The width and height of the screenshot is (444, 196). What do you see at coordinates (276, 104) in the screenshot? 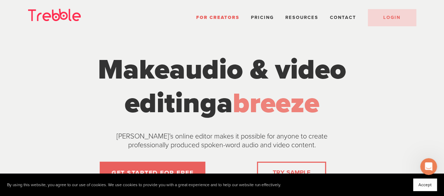
I see `span: breeze` at bounding box center [276, 104].